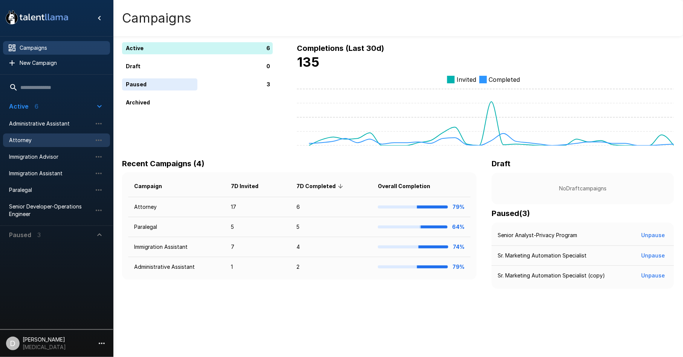  I want to click on span: Overall Completion, so click(409, 186).